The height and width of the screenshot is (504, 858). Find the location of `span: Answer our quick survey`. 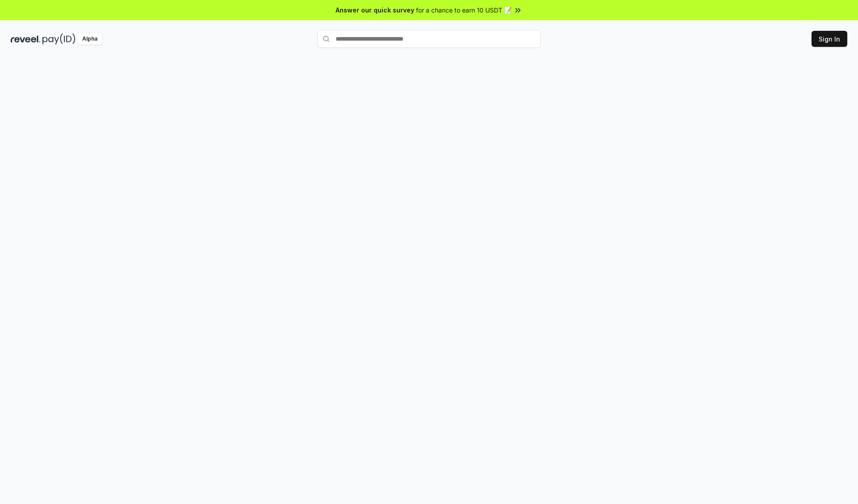

span: Answer our quick survey is located at coordinates (375, 10).